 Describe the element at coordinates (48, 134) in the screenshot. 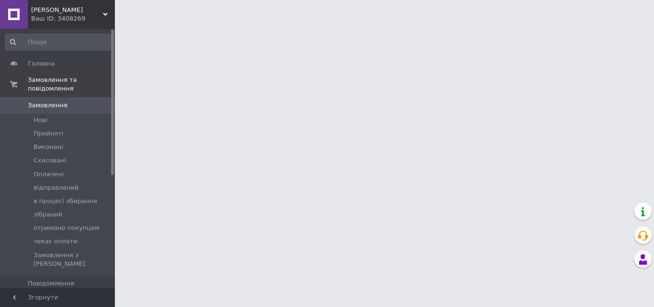

I see `span: Прийняті` at that location.